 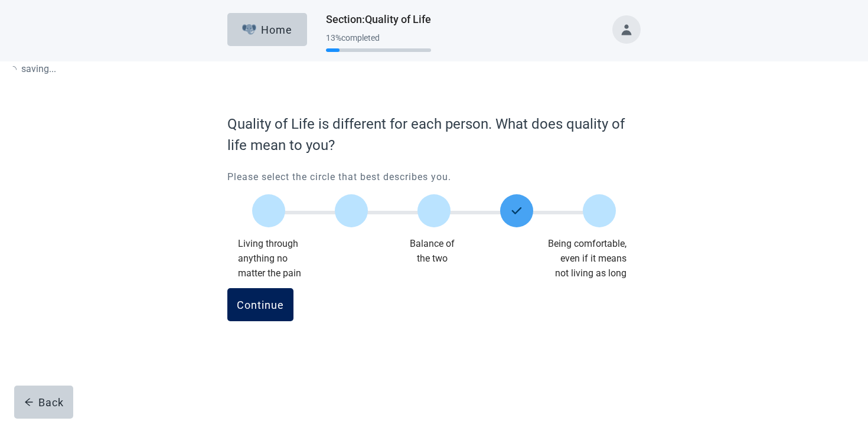 What do you see at coordinates (44, 402) in the screenshot?
I see `button: arrow-leftBack` at bounding box center [44, 402].